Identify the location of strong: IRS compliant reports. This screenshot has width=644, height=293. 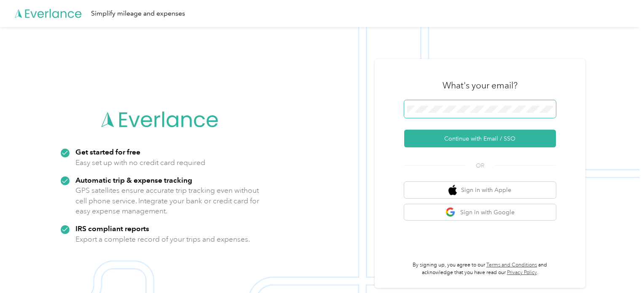
(112, 228).